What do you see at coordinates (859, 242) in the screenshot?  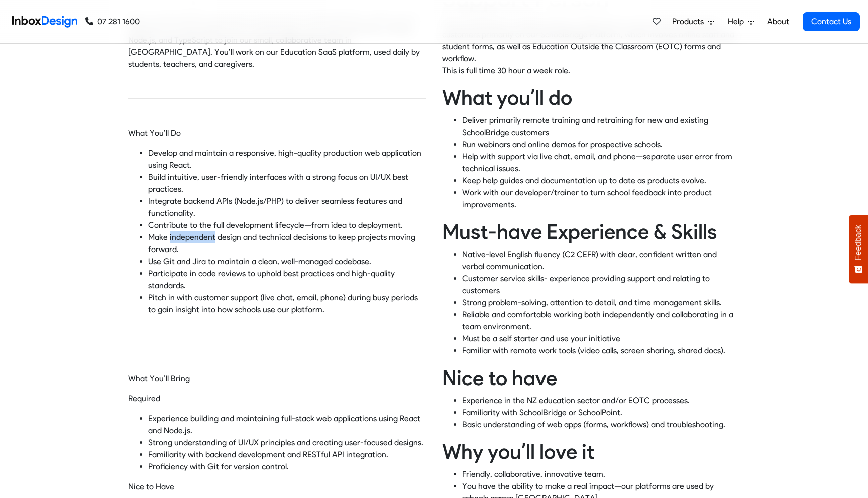 I see `span: Feedback` at bounding box center [859, 242].